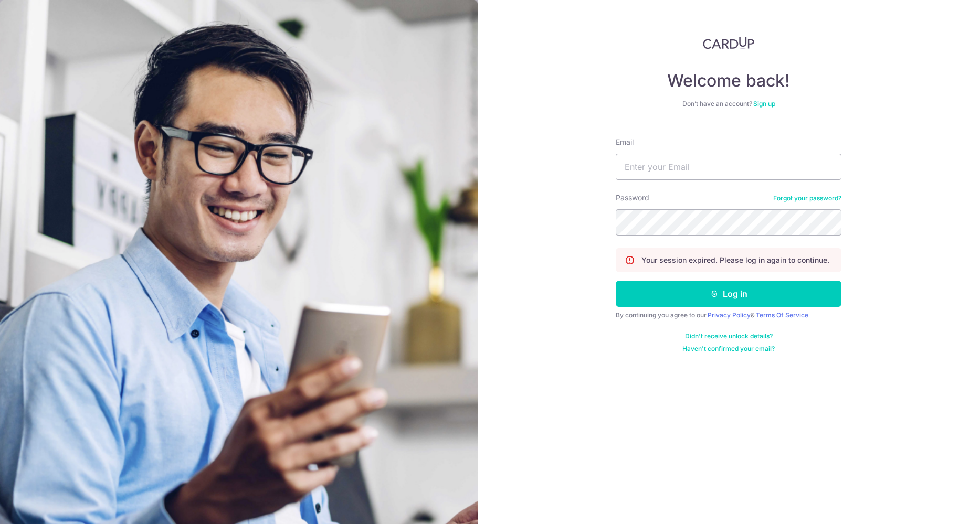 This screenshot has width=980, height=524. Describe the element at coordinates (633, 198) in the screenshot. I see `label: Password` at that location.